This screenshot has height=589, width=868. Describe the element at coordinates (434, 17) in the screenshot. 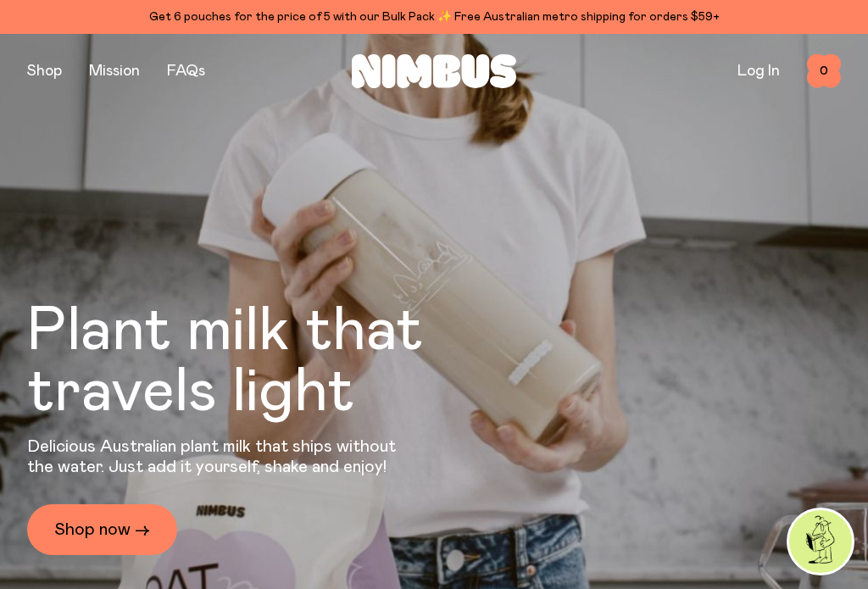

I see `div: Get 6 pouches for the price of 5 with our Bulk Pack ✨ Free Australian metro shipping for orders $59+` at that location.